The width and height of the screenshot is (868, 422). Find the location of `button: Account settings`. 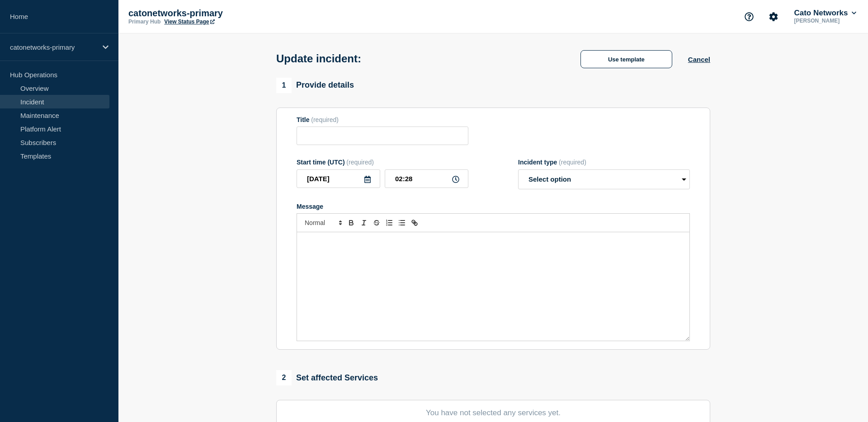

button: Account settings is located at coordinates (774, 17).